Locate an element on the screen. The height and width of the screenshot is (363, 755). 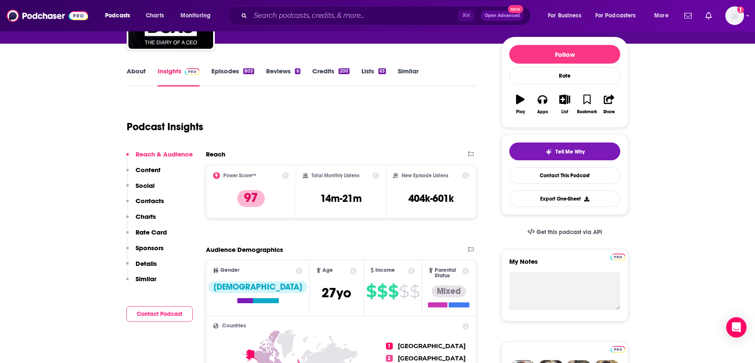
span: Logged in as autumncomm is located at coordinates (734, 16).